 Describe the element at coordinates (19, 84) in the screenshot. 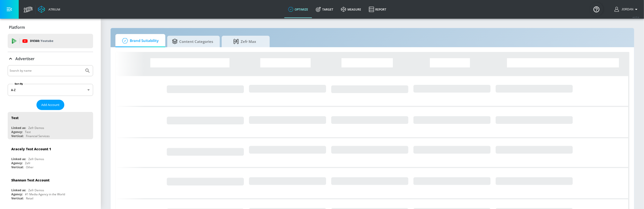

I see `label: Sort By` at that location.